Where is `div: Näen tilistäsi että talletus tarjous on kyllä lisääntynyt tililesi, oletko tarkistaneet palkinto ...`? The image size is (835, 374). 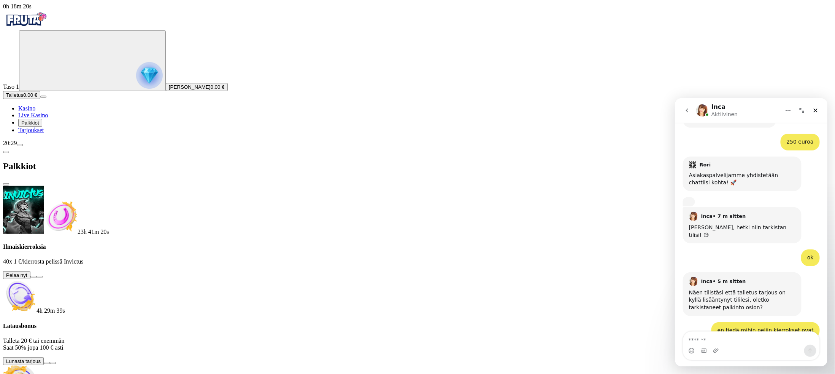 div: Näen tilistäsi että talletus tarjous on kyllä lisääntynyt tililesi, oletko tarkistaneet palkinto ... is located at coordinates (67, 202).